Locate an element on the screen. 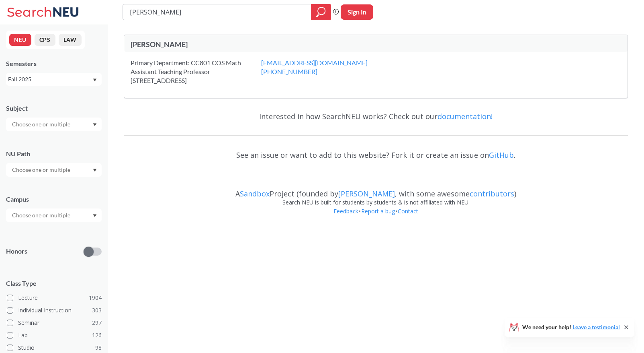 The width and height of the screenshot is (644, 353). input: Class, professor, course number, "phrase" is located at coordinates (217, 12).